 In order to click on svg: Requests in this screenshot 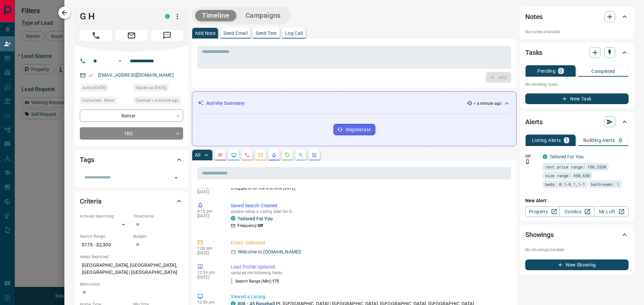, I will do `click(287, 155)`.